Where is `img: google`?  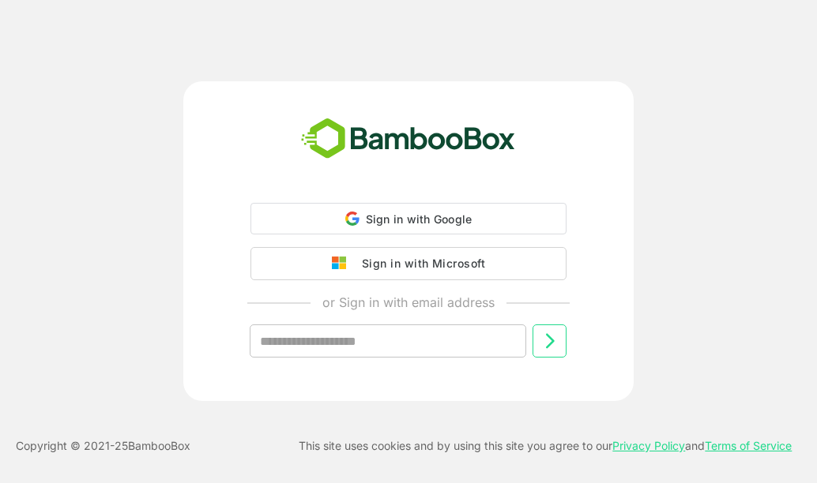 img: google is located at coordinates (343, 264).